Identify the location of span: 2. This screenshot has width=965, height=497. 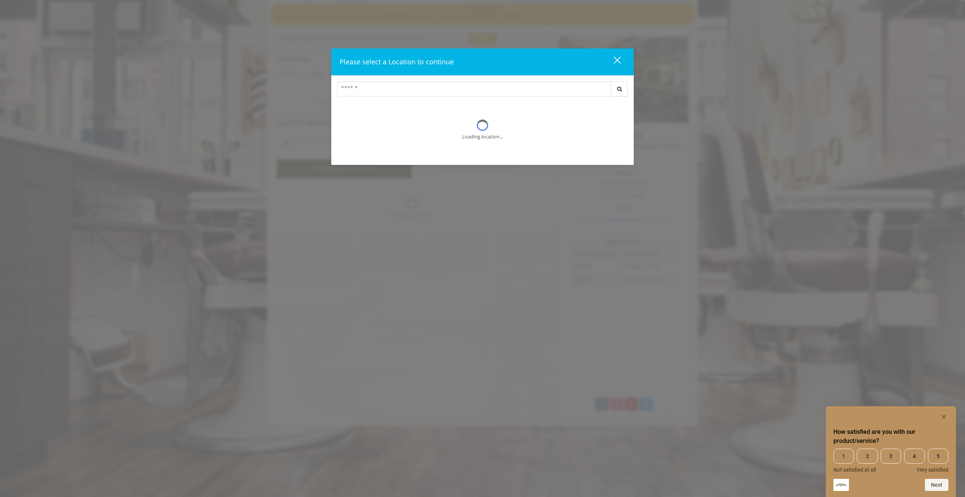
(867, 456).